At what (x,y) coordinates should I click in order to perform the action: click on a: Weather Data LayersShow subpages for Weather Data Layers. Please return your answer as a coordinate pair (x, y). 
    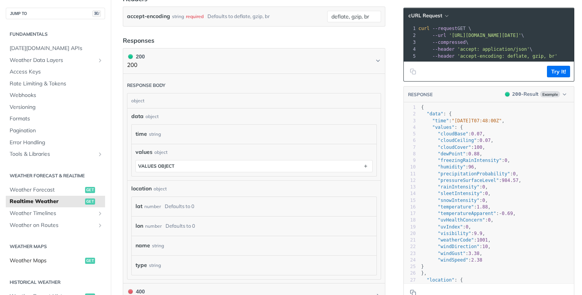
    Looking at the image, I should click on (55, 60).